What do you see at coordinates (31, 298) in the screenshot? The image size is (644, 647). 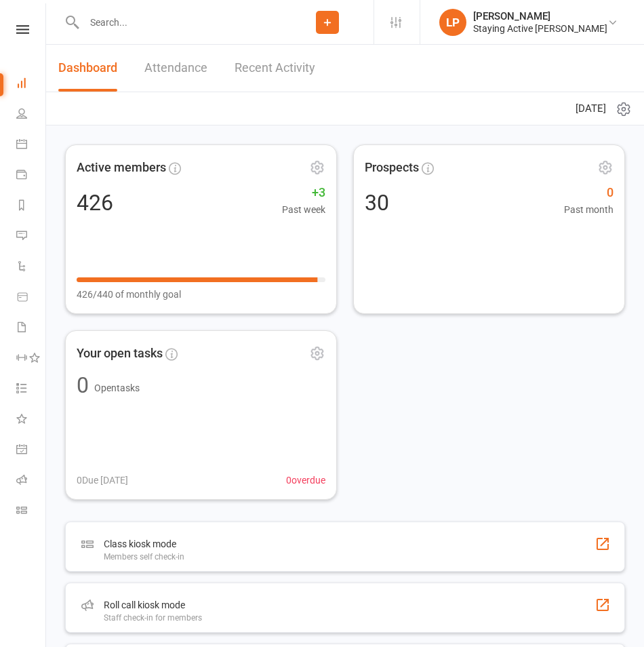 I see `a: Product Sales` at bounding box center [31, 298].